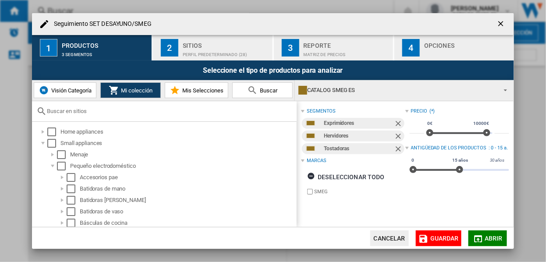  Describe the element at coordinates (100, 24) in the screenshot. I see `h4: Seguimiento SET DESAYUNO/SMEG` at that location.